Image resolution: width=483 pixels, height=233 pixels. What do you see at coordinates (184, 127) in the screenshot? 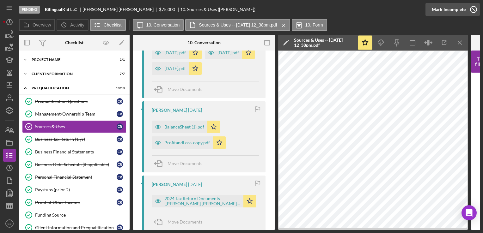
I see `div: BalanceSheet (1).pdf` at bounding box center [184, 127].